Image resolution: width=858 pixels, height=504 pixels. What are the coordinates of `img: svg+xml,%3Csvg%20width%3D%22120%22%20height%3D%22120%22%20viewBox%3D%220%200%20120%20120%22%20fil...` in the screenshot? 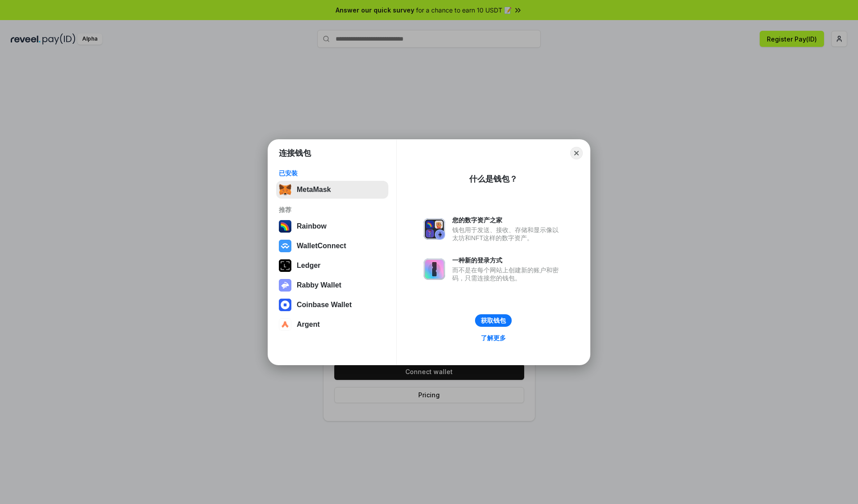 It's located at (285, 226).